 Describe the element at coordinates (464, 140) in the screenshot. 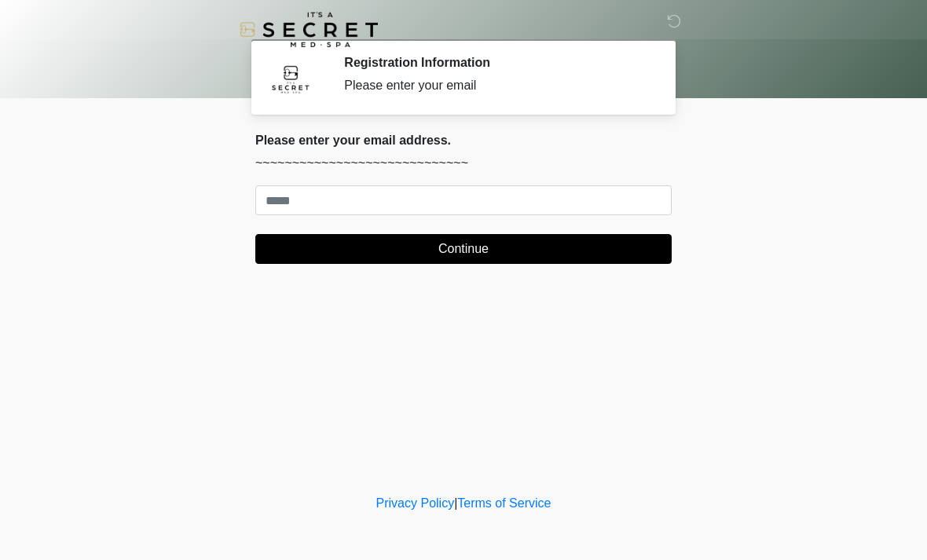

I see `h2: Please enter your email address.` at that location.